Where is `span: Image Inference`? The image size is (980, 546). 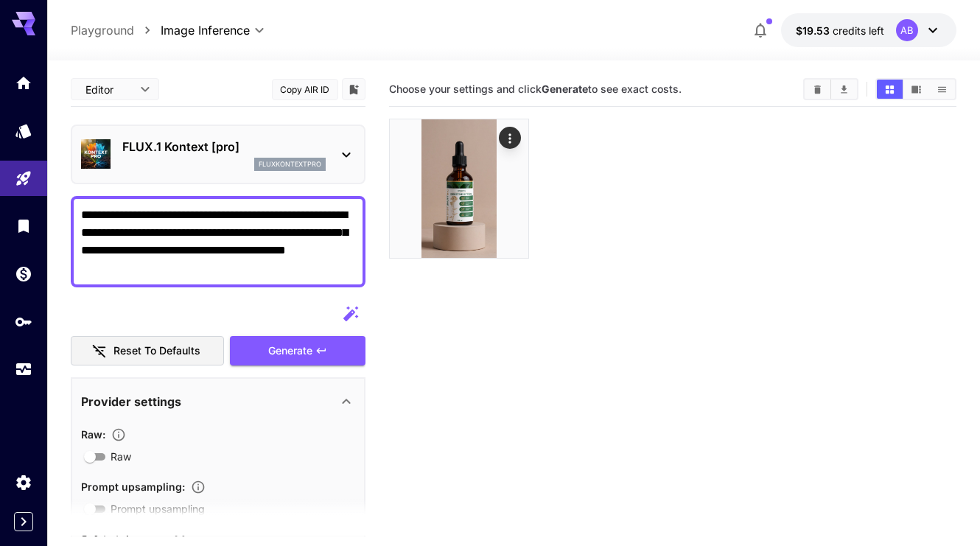
span: Image Inference is located at coordinates (205, 30).